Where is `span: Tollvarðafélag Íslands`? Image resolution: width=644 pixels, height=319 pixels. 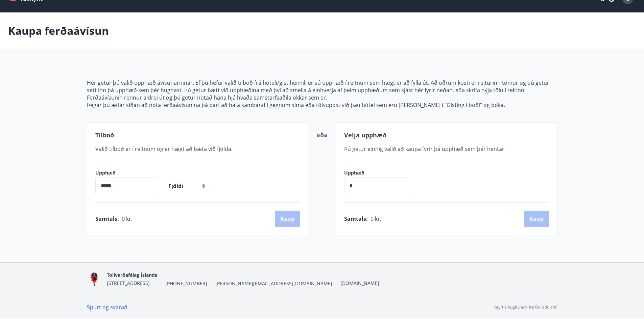 span: Tollvarðafélag Íslands is located at coordinates (132, 275).